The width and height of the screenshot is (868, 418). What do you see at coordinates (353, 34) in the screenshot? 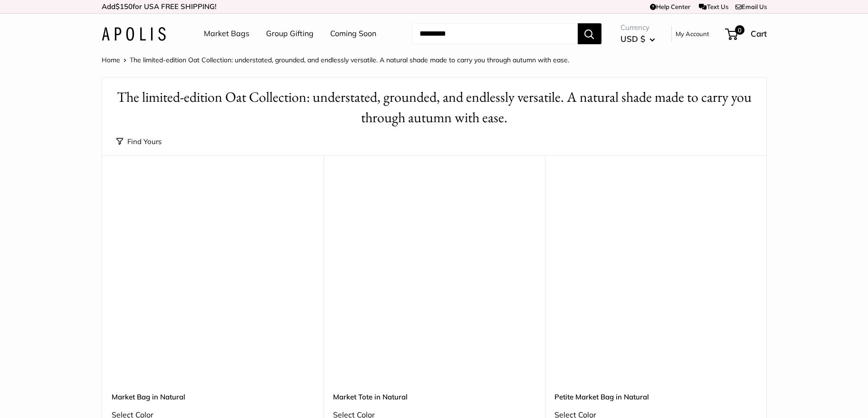
I see `a: Coming Soon` at bounding box center [353, 34].